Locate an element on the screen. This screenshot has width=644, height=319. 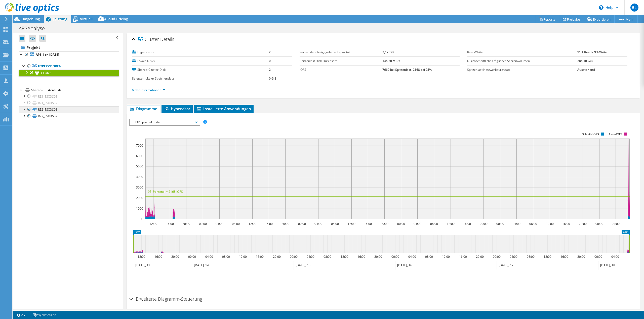
span: IOPS pro Sekunde is located at coordinates (164, 122).